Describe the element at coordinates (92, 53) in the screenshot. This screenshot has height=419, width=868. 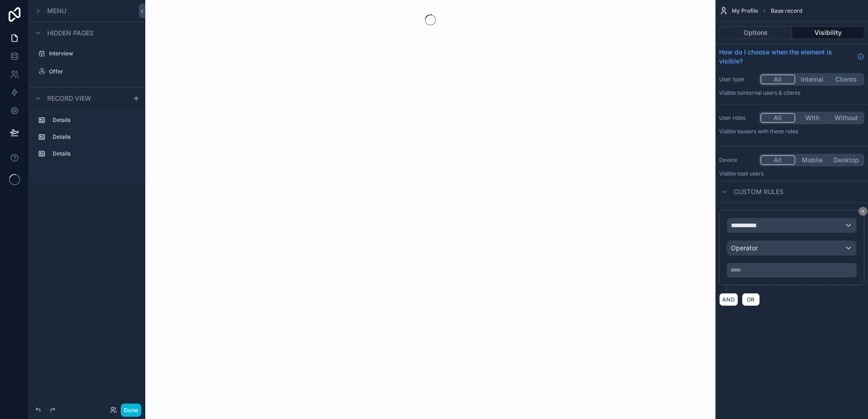
I see `label: Interview` at that location.